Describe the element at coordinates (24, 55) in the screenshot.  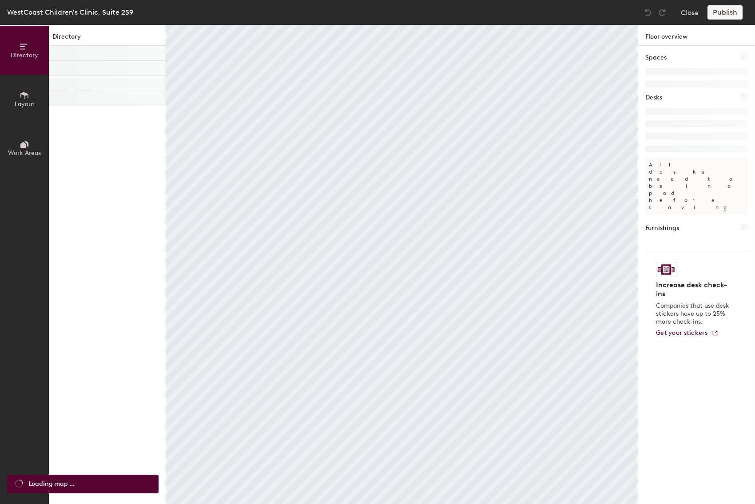
I see `span: Directory` at that location.